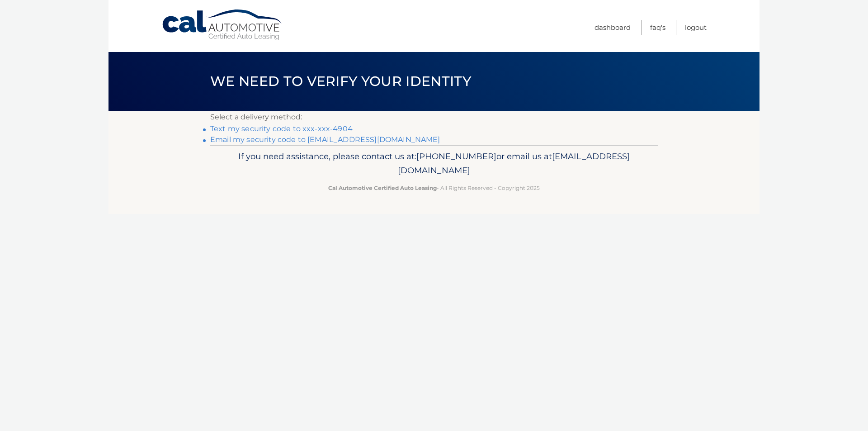 The image size is (868, 431). Describe the element at coordinates (434, 163) in the screenshot. I see `p: If you need assistance, please contact us at: or email us at` at that location.